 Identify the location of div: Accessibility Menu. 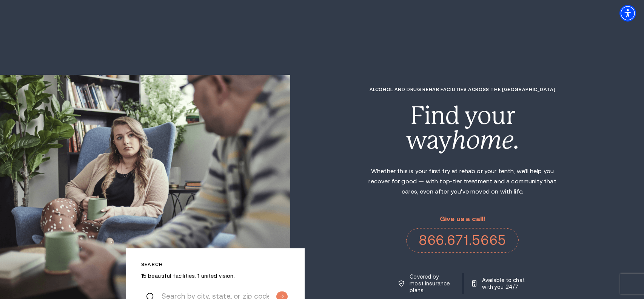
(628, 13).